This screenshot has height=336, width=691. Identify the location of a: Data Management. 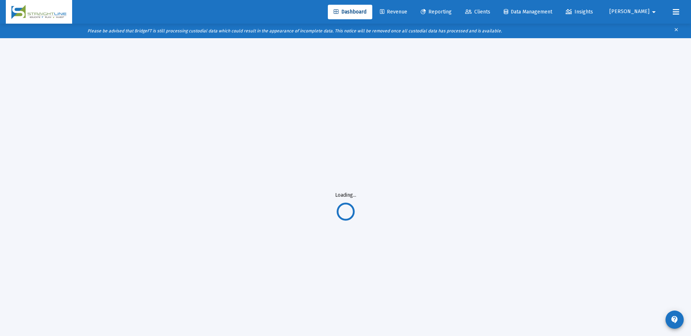
(528, 12).